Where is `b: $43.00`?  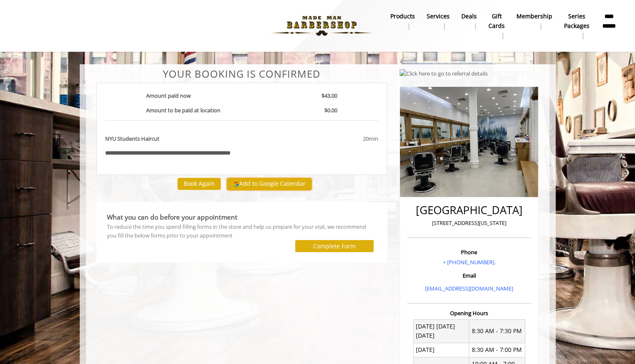 b: $43.00 is located at coordinates (330, 96).